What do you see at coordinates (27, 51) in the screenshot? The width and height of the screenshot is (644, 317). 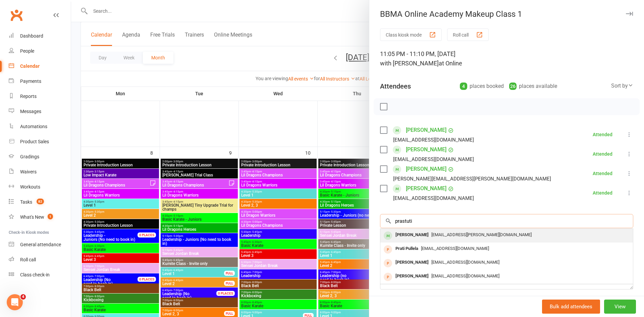 I see `div: People` at bounding box center [27, 51].